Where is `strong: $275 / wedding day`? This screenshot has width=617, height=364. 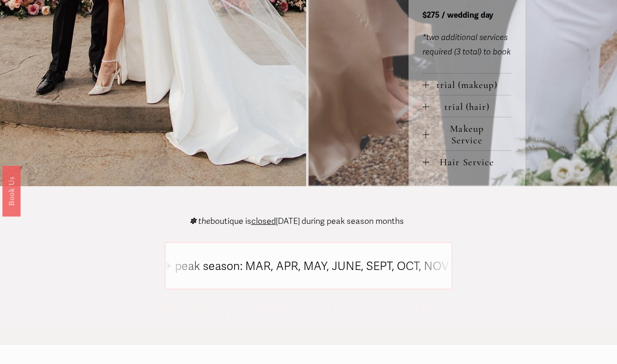 strong: $275 / wedding day is located at coordinates (458, 15).